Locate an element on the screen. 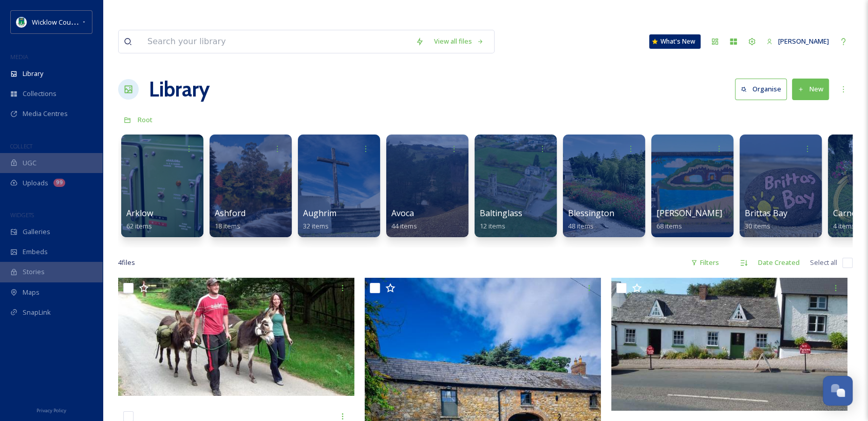 This screenshot has height=421, width=868. span: 30 items is located at coordinates (757, 226).